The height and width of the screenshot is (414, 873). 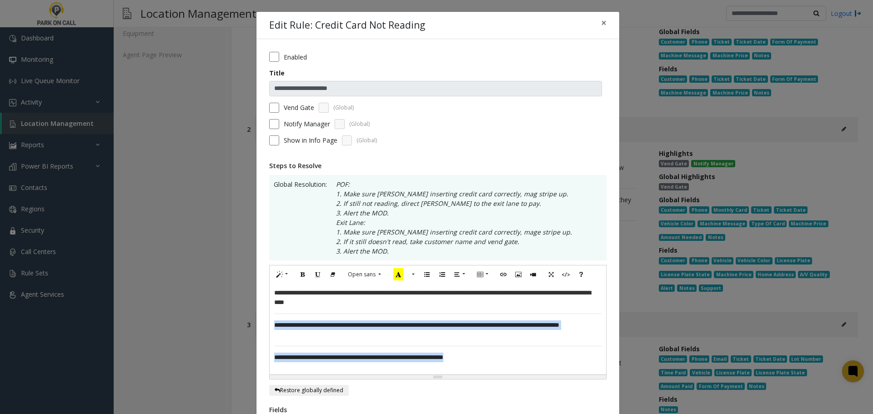 What do you see at coordinates (483, 275) in the screenshot?
I see `button: Table` at bounding box center [483, 275].